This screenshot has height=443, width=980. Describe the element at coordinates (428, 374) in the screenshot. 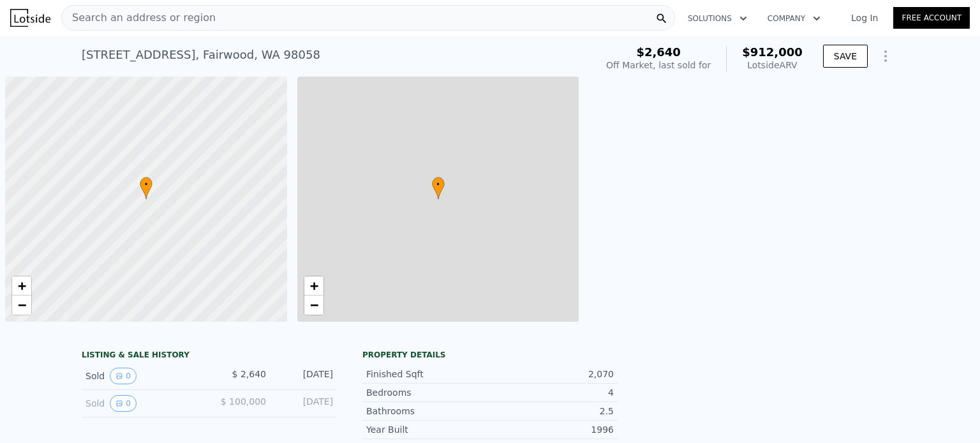

I see `div: Finished Sqft` at that location.